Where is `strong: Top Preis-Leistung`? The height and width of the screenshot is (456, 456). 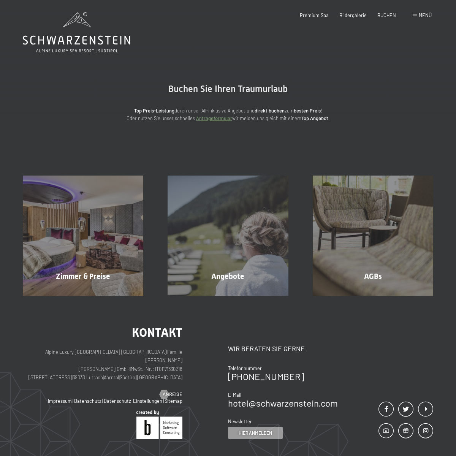 strong: Top Preis-Leistung is located at coordinates (154, 111).